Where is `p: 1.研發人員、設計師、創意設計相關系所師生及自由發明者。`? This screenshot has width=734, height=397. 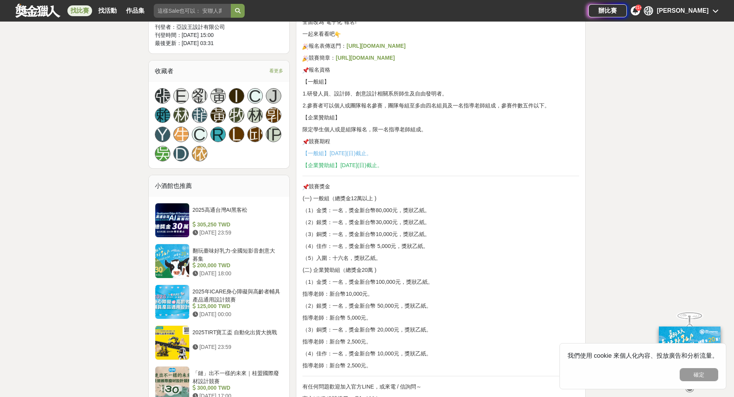 p: 1.研發人員、設計師、創意設計相關系所師生及自由發明者。 is located at coordinates (441, 94).